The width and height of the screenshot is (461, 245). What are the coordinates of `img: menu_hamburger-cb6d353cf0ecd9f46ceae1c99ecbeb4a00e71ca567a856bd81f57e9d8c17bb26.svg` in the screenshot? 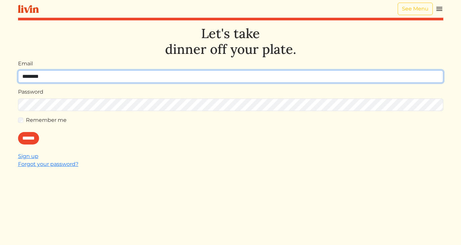 It's located at (439, 9).